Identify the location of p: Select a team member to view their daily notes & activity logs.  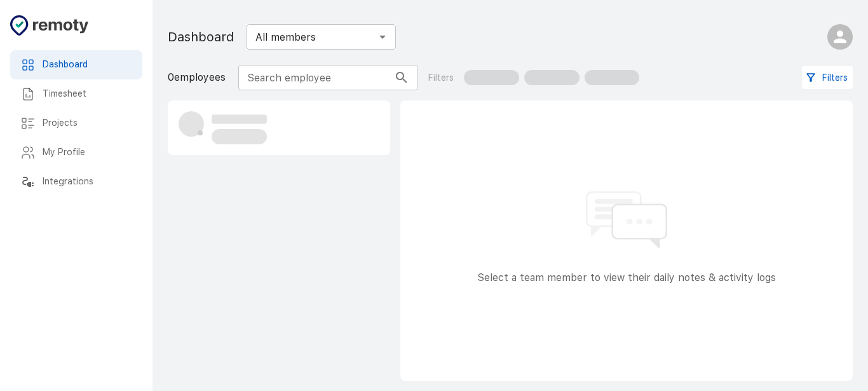
(627, 278).